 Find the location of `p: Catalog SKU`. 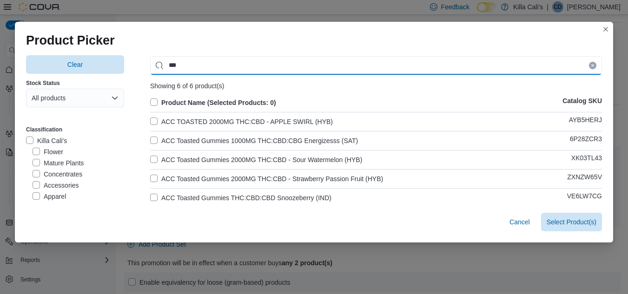

p: Catalog SKU is located at coordinates (582, 103).